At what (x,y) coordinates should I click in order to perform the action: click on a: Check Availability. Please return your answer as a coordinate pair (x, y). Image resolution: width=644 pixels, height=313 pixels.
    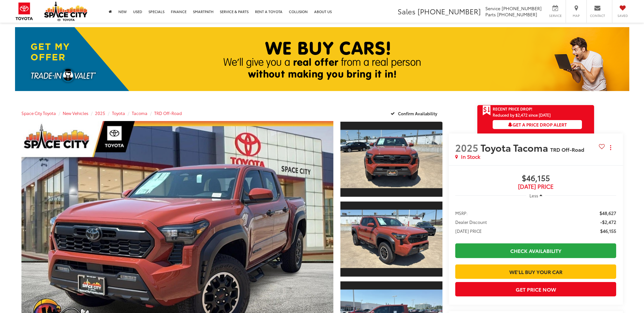
    Looking at the image, I should click on (536, 251).